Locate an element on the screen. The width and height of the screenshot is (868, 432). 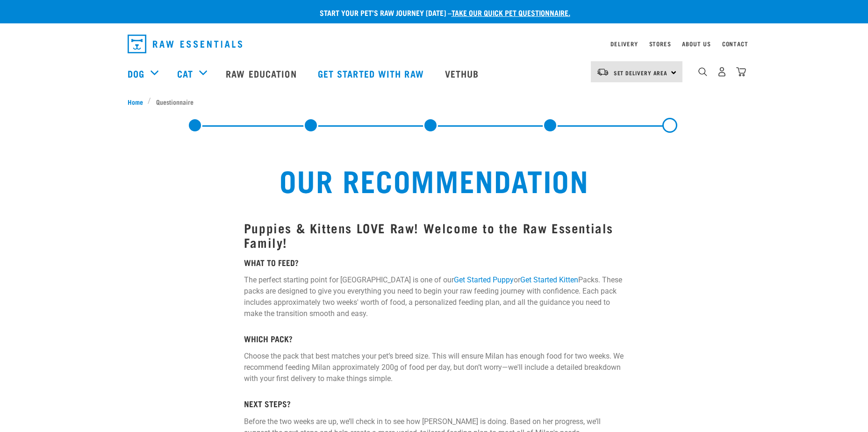
span: Set Delivery Area is located at coordinates (640, 73).